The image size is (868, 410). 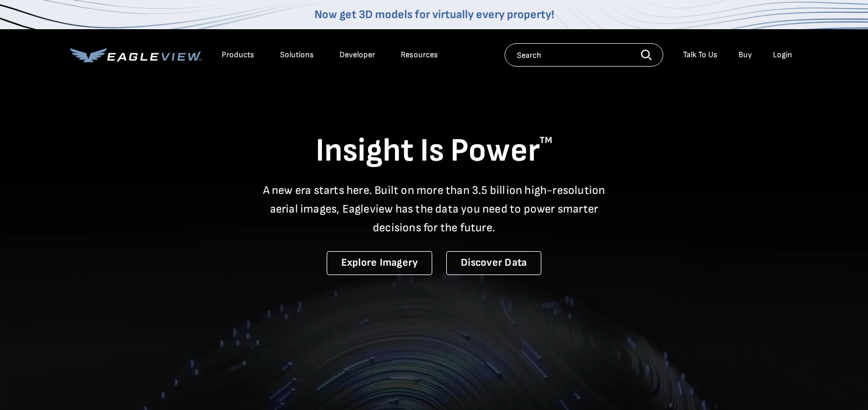 I want to click on a: Buy, so click(x=745, y=55).